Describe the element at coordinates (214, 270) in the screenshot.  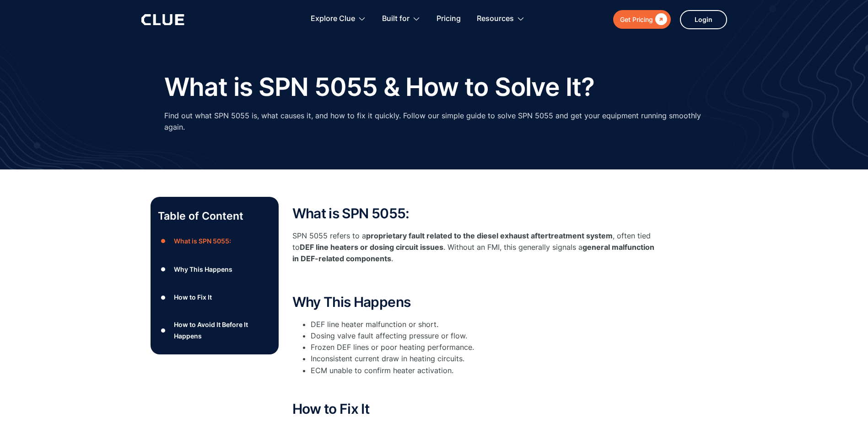
I see `a: ●Why This Happens` at that location.